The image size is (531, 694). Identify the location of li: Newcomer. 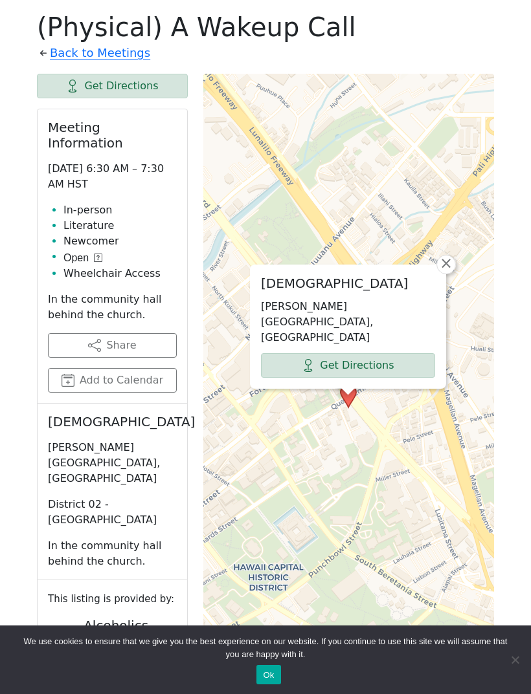
(120, 241).